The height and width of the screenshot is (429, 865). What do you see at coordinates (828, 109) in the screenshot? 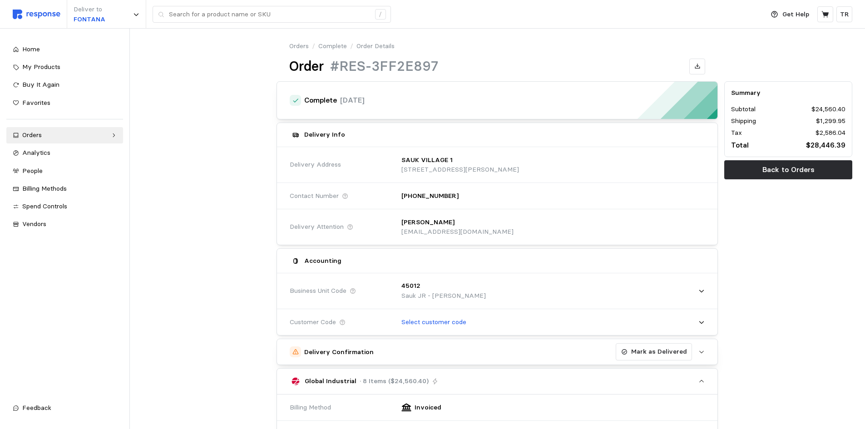
I see `p: $24,560.40` at bounding box center [828, 109].